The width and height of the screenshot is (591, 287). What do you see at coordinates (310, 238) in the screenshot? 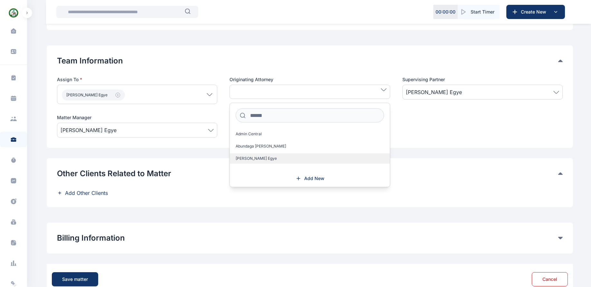
I see `div: Billing Information` at bounding box center [310, 238].